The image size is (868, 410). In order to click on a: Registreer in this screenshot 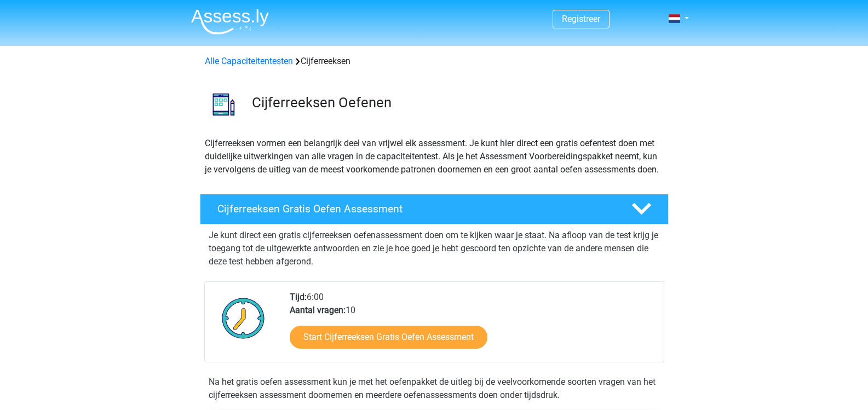, I will do `click(581, 19)`.